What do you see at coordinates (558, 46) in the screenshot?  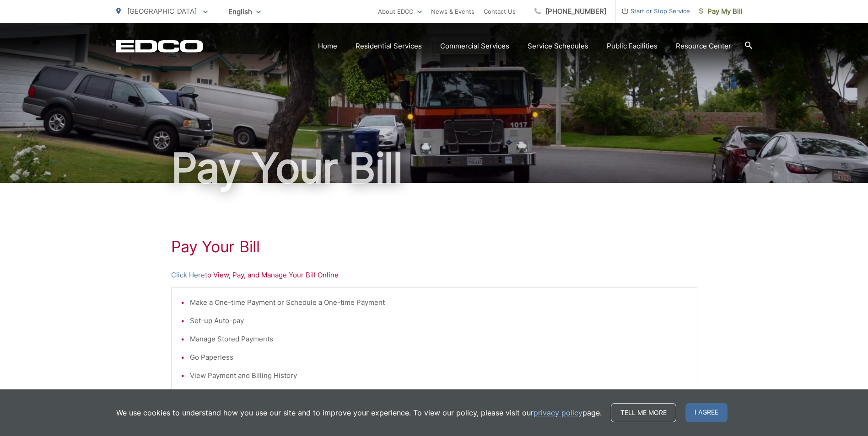 I see `a: Service Schedules` at bounding box center [558, 46].